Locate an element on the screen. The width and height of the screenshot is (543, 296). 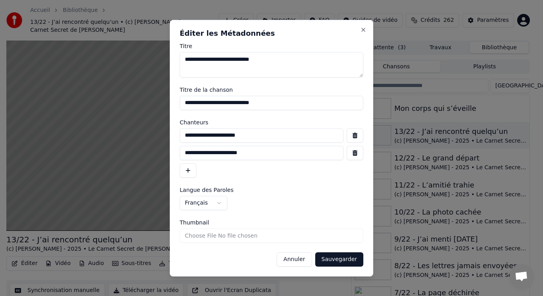
span: Thumbnail is located at coordinates (194, 223).